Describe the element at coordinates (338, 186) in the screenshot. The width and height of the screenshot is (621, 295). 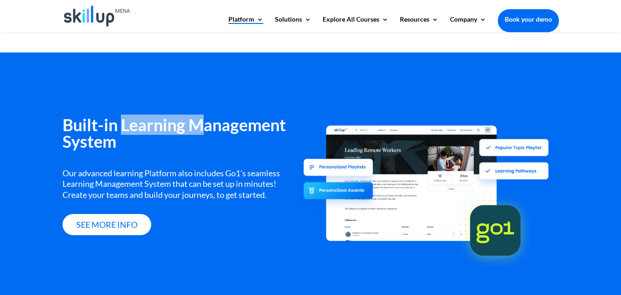
I see `img: personalized - Skillup` at that location.